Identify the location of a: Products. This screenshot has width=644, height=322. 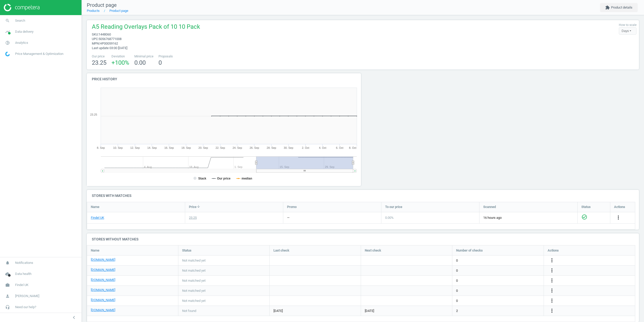
(93, 11).